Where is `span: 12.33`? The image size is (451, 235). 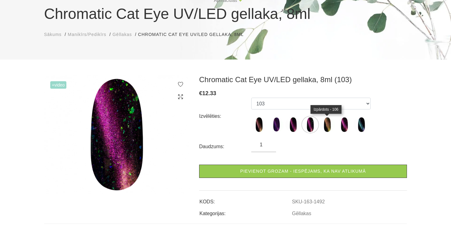 span: 12.33 is located at coordinates (209, 93).